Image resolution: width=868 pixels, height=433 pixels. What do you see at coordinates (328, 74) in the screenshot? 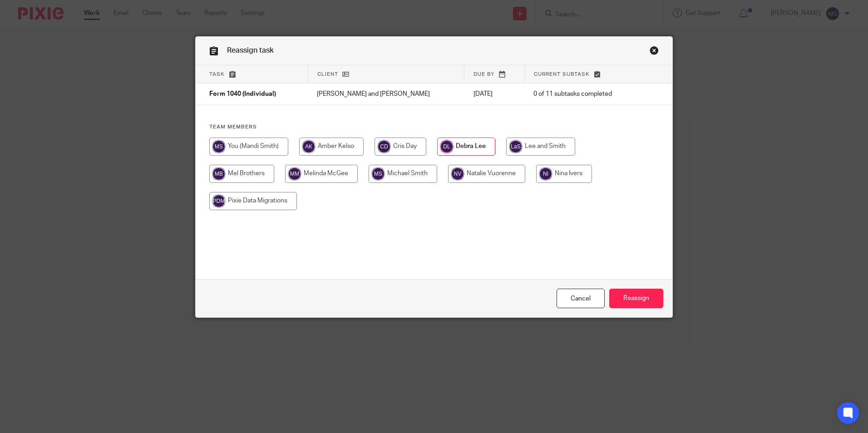
I see `span: Client` at bounding box center [328, 74].